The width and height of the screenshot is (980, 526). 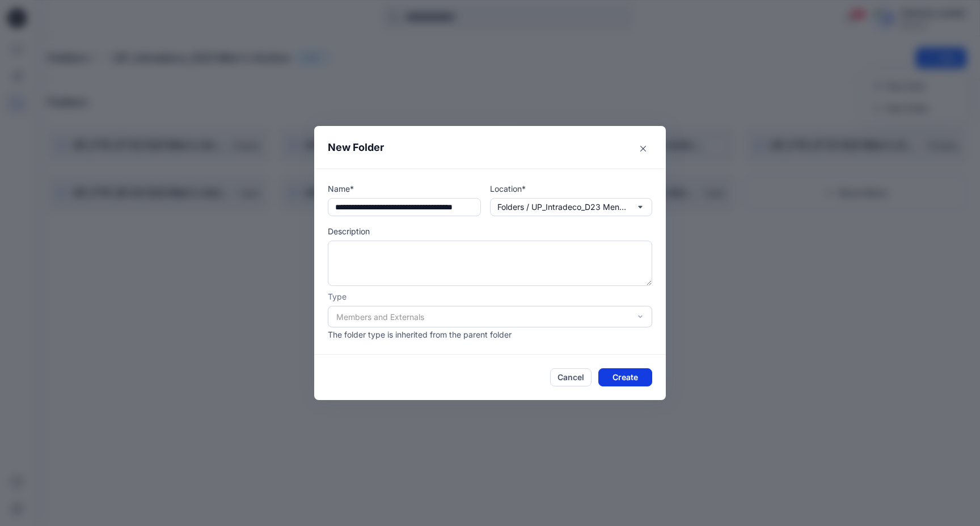 What do you see at coordinates (571, 377) in the screenshot?
I see `button: Cancel` at bounding box center [571, 377].